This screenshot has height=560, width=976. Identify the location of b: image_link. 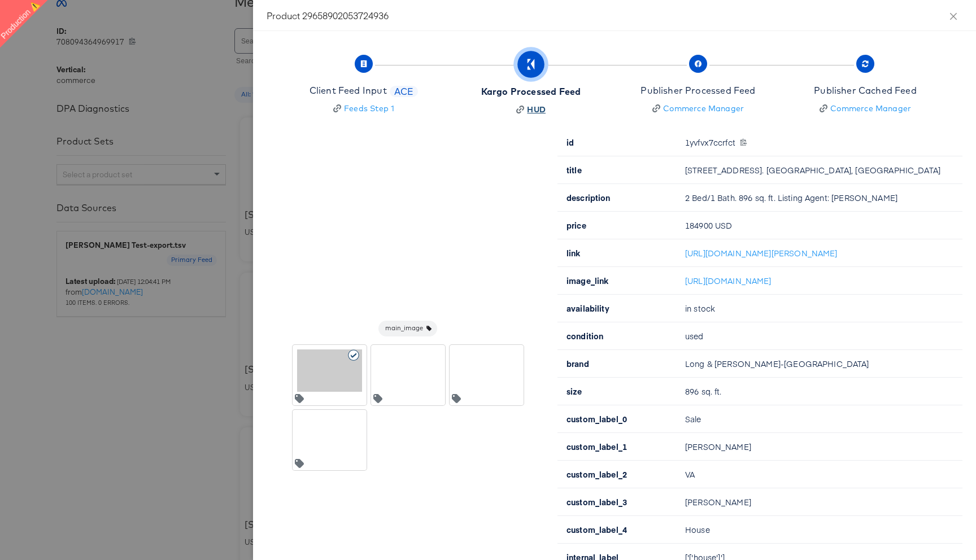
(587, 281).